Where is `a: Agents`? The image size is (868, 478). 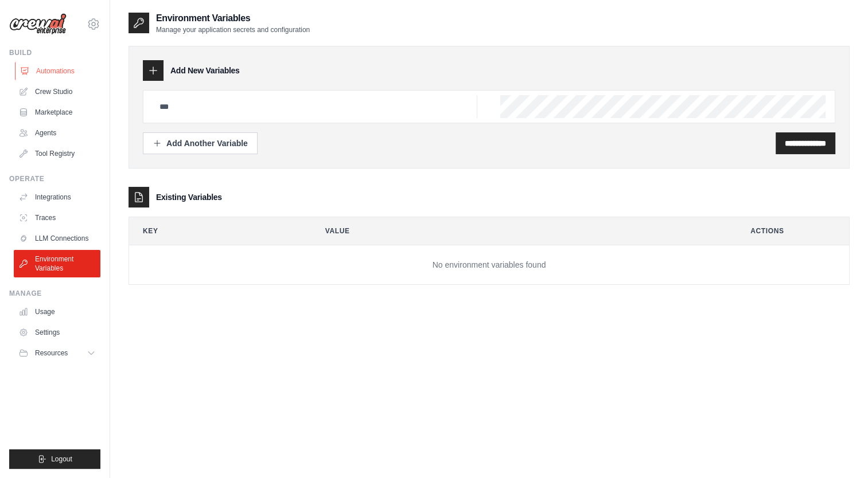
a: Agents is located at coordinates (57, 133).